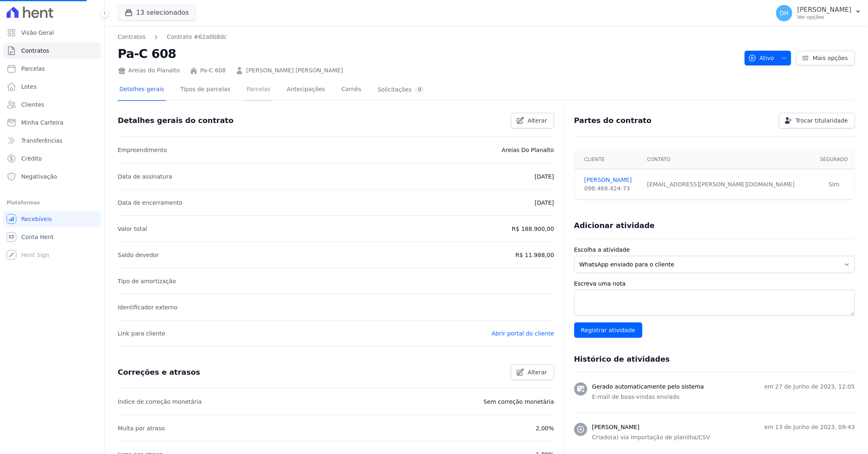 The width and height of the screenshot is (868, 454). Describe the element at coordinates (622, 359) in the screenshot. I see `h3: Histórico de atividades` at that location.